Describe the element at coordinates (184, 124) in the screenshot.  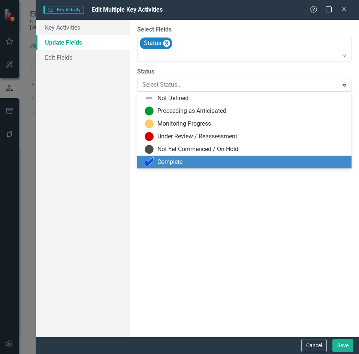
I see `div: Monitoring Progress` at that location.